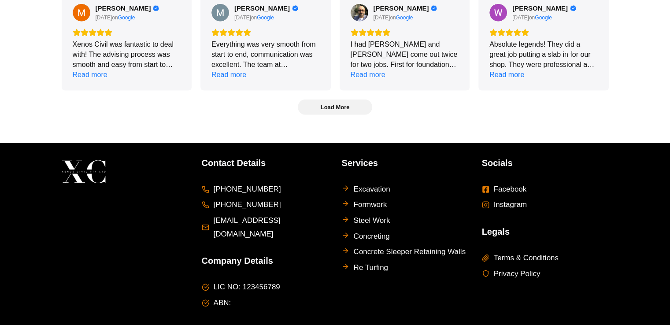 This screenshot has height=325, width=670. What do you see at coordinates (266, 8) in the screenshot?
I see `a: Review by Mani G` at bounding box center [266, 8].